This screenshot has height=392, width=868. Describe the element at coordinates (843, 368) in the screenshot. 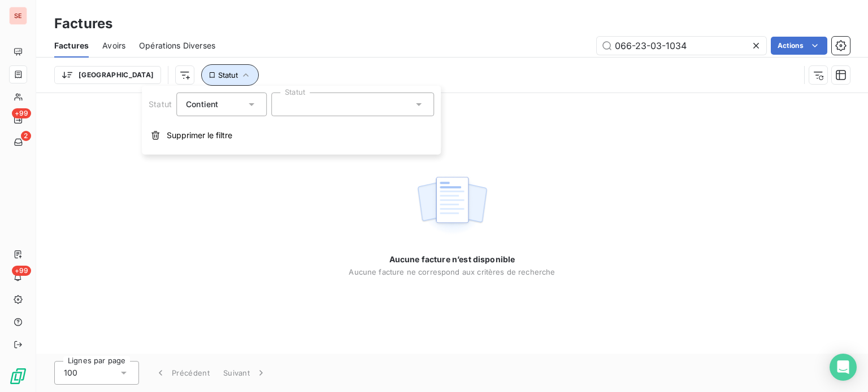

I see `div: Open Intercom Messenger` at that location.